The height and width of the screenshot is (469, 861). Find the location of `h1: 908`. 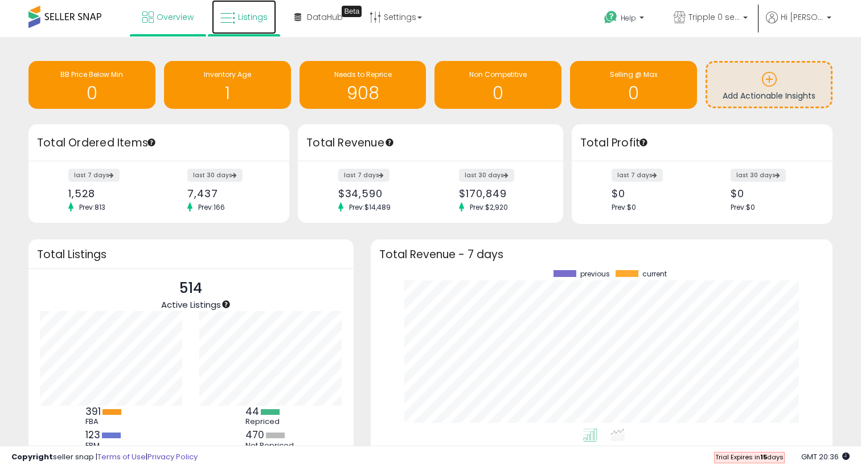

h1: 908 is located at coordinates (363, 93).